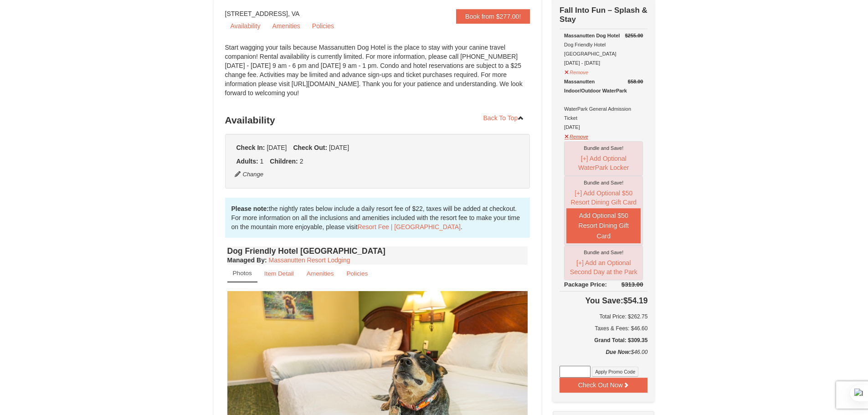  Describe the element at coordinates (310, 260) in the screenshot. I see `a: Massanutten Resort Lodging` at that location.